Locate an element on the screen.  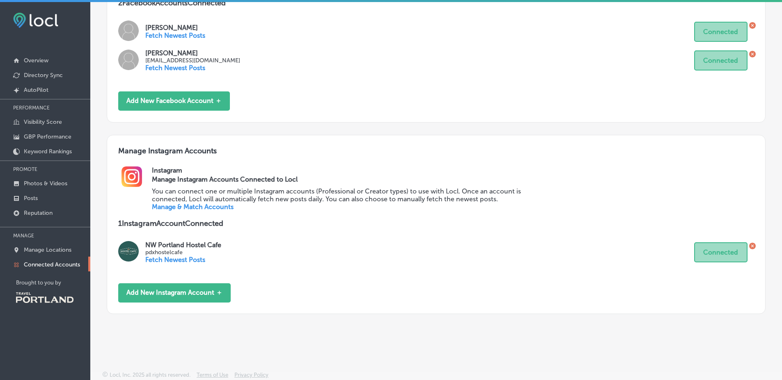
p: Locl, Inc. 2025 all rights reserved. is located at coordinates (150, 375).